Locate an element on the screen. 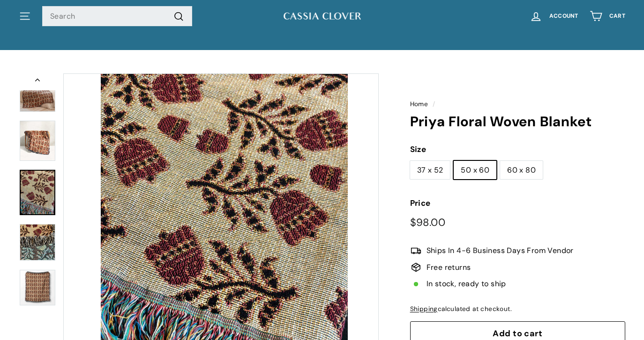 This screenshot has width=644, height=340. span: Free returns is located at coordinates (448, 268).